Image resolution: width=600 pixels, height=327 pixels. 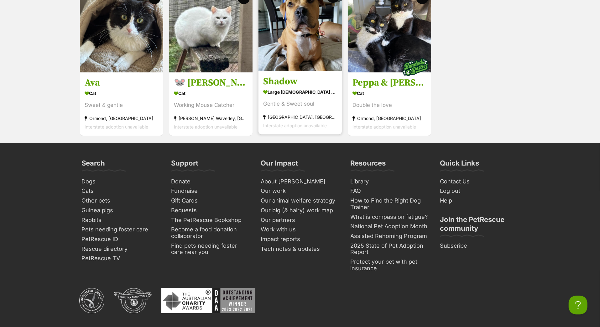 What do you see at coordinates (390, 236) in the screenshot?
I see `a: Assisted Rehoming Program` at bounding box center [390, 236].